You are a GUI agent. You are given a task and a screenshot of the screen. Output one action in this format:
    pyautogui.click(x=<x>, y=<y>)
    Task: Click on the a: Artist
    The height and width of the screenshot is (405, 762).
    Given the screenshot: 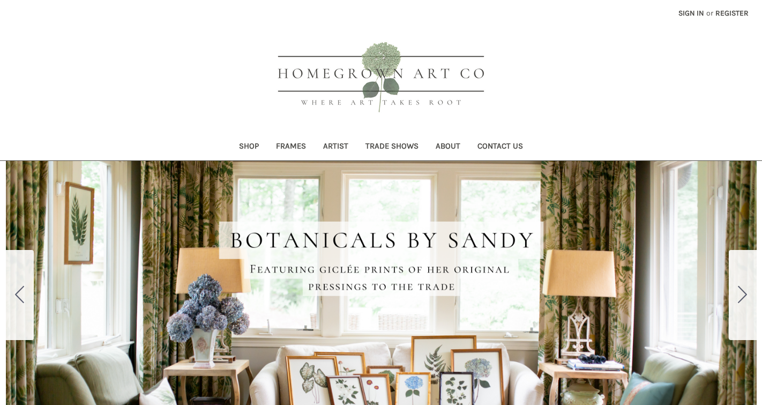 What is the action you would take?
    pyautogui.click(x=335, y=147)
    